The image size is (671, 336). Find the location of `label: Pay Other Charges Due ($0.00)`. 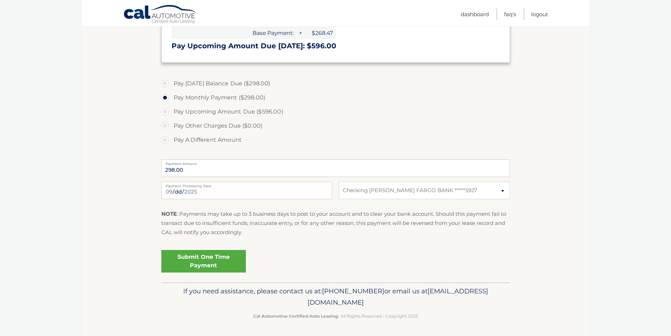

label: Pay Other Charges Due ($0.00) is located at coordinates (336, 126).